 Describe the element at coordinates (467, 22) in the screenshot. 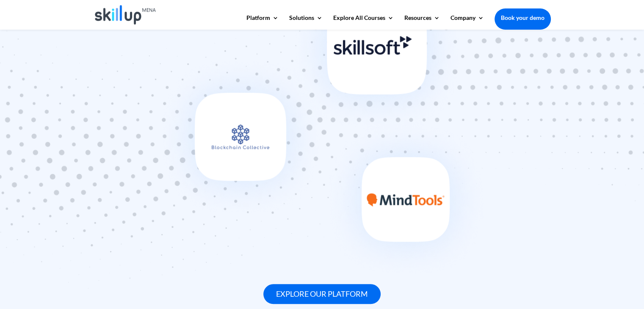

I see `a: Company` at that location.